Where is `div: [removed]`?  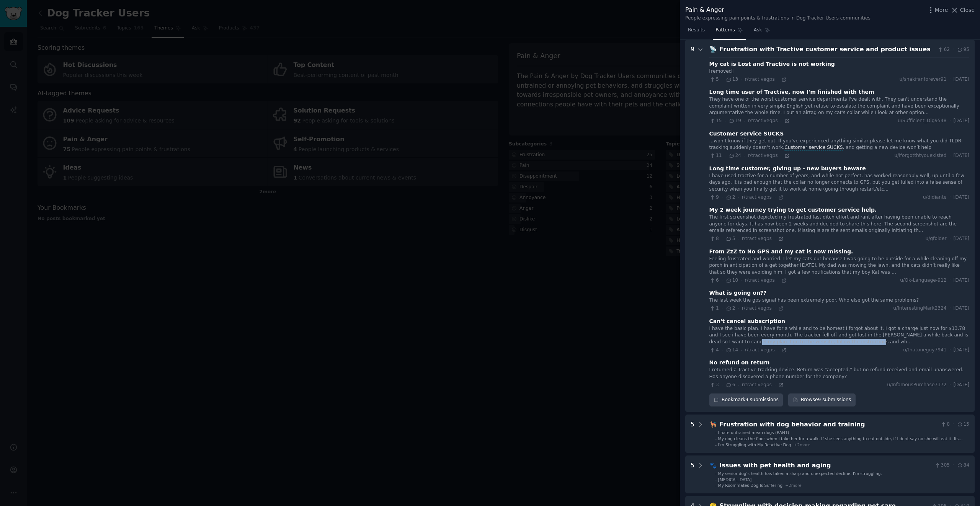 div: [removed] is located at coordinates (839, 71).